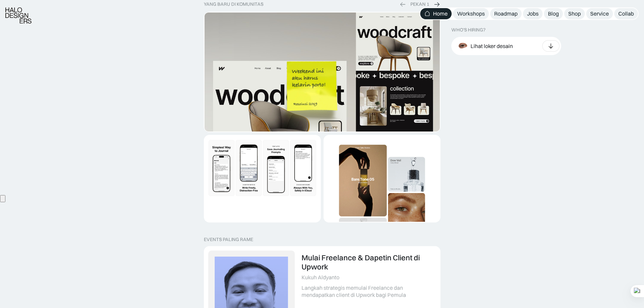  What do you see at coordinates (228, 239) in the screenshot?
I see `div: EVENTS PALING RAME` at bounding box center [228, 239].